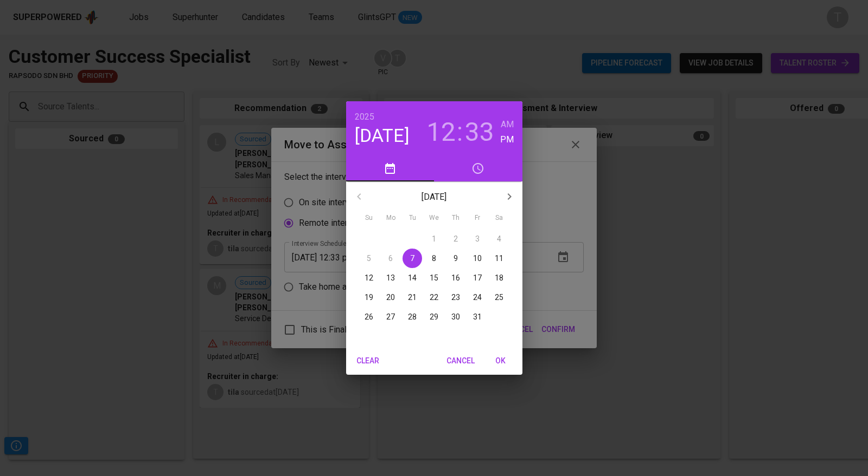  I want to click on button: 14, so click(412, 278).